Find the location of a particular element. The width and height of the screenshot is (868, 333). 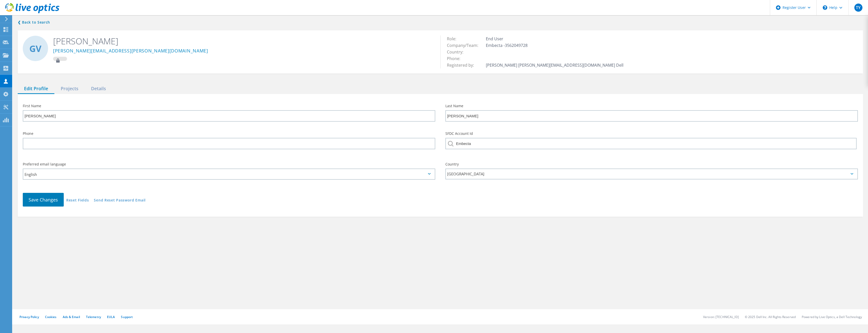

a: EULA is located at coordinates (111, 316).